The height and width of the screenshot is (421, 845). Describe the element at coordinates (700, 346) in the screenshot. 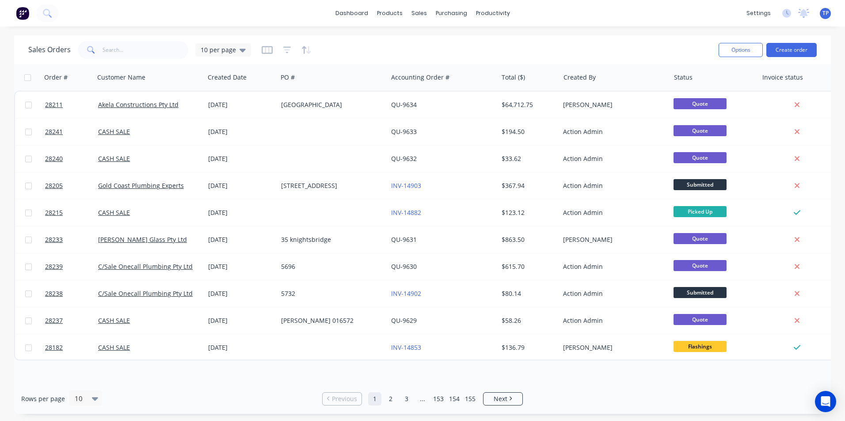

I see `span: Flashings` at that location.